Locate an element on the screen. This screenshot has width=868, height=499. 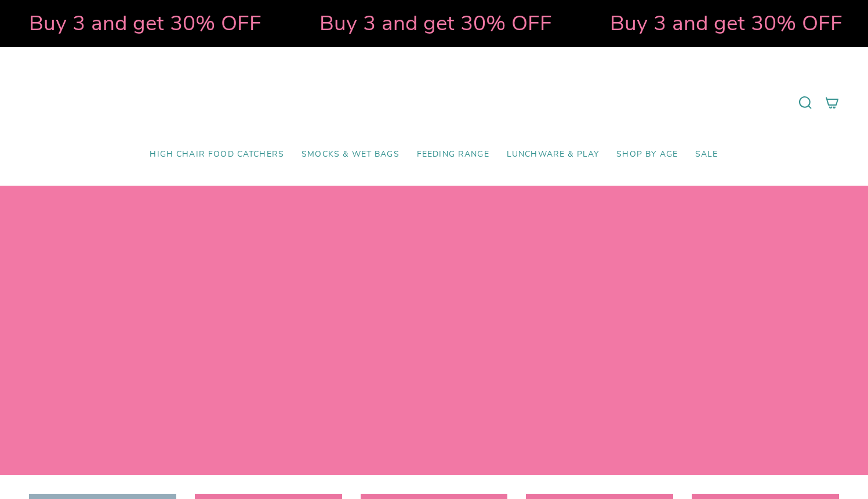
span: Smocks & Wet Bags is located at coordinates (350, 154).